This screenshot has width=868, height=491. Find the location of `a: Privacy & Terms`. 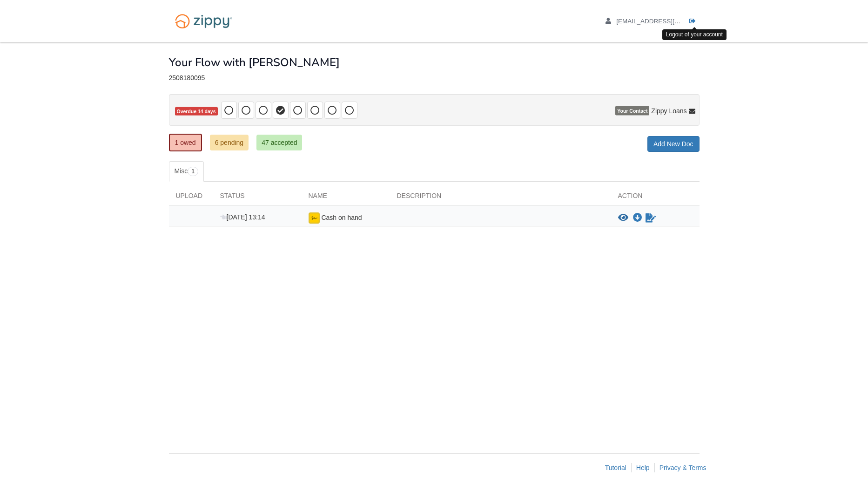

a: Privacy & Terms is located at coordinates (682, 467).